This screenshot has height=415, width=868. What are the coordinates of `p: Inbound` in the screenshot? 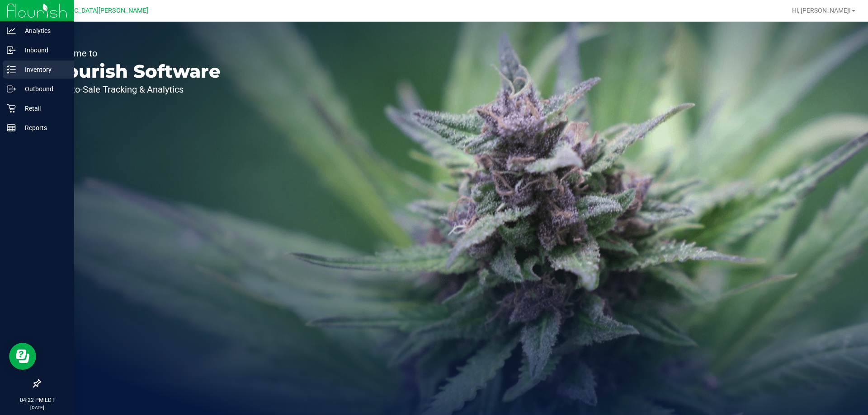 It's located at (43, 51).